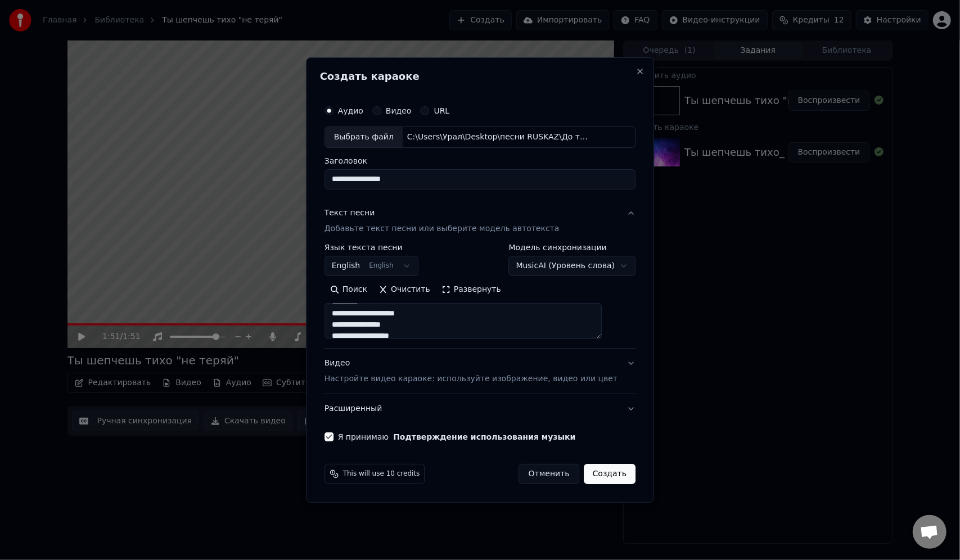 The height and width of the screenshot is (560, 960). I want to click on h2: Создать караоке, so click(480, 77).